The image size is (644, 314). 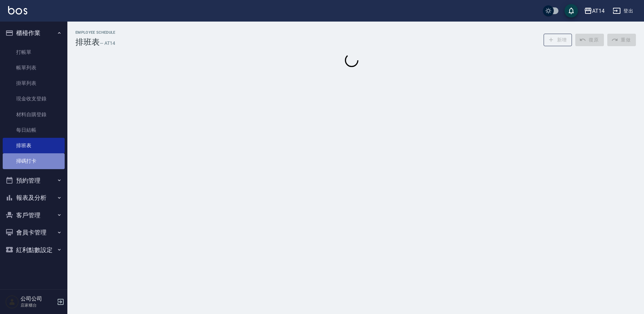 What do you see at coordinates (34, 33) in the screenshot?
I see `button: 櫃檯作業` at bounding box center [34, 33].